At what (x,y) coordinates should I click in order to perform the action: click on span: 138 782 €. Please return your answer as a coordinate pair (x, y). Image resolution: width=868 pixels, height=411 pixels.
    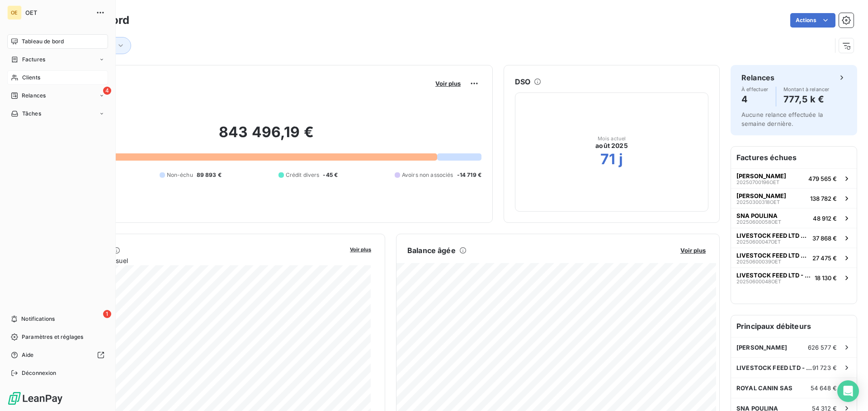
    Looking at the image, I should click on (823, 199).